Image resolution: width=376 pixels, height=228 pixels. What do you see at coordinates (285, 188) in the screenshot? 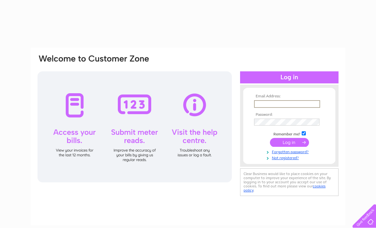
I see `a: cookies policy` at bounding box center [285, 188].